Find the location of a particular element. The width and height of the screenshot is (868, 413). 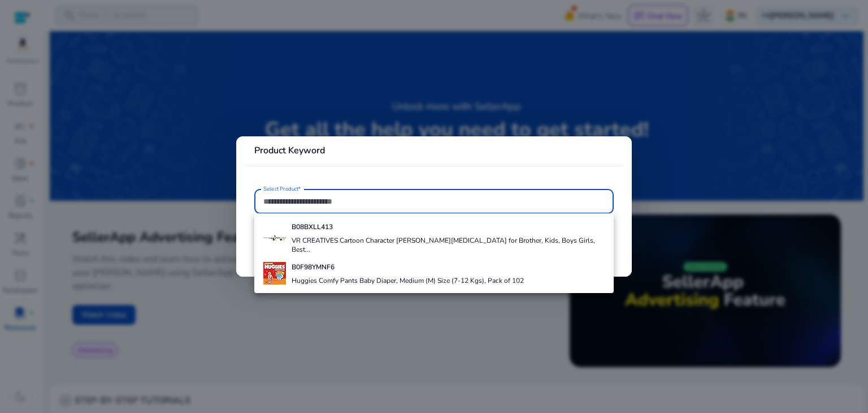

h4: Huggies Comfy Pants Baby Diaper, Medium (M) Size (7-12 Kgs), Pack of 102 is located at coordinates (407, 280).